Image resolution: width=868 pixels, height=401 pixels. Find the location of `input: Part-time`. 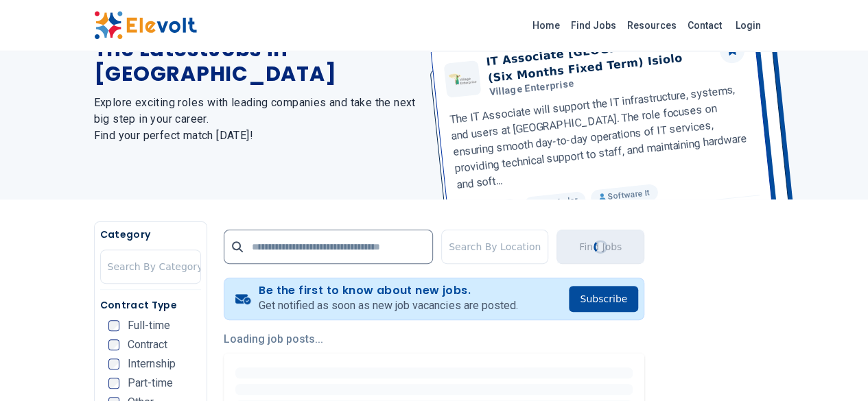

input: Part-time is located at coordinates (114, 383).